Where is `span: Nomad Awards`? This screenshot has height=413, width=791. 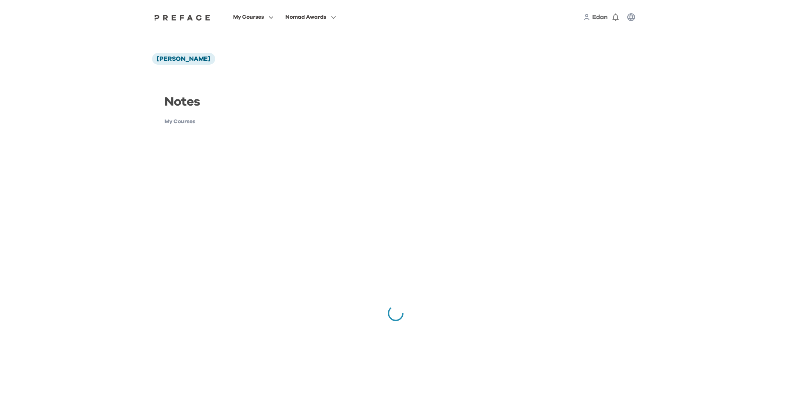
span: Nomad Awards is located at coordinates (306, 17).